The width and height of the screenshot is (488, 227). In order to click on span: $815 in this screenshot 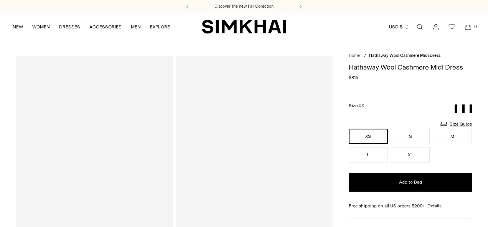, I will do `click(353, 77)`.